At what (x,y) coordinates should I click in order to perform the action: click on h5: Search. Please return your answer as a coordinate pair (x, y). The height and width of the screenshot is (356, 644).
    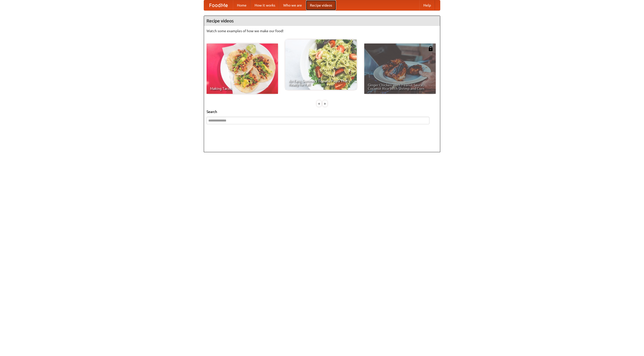
    Looking at the image, I should click on (322, 112).